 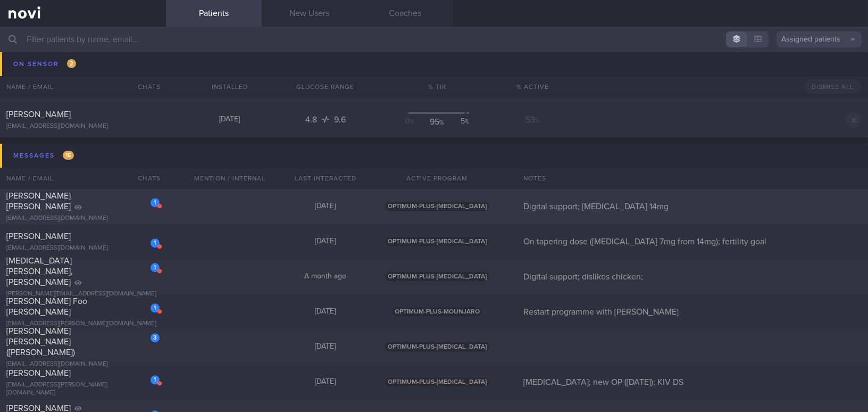 What do you see at coordinates (68, 155) in the screenshot?
I see `span: 16` at bounding box center [68, 155].